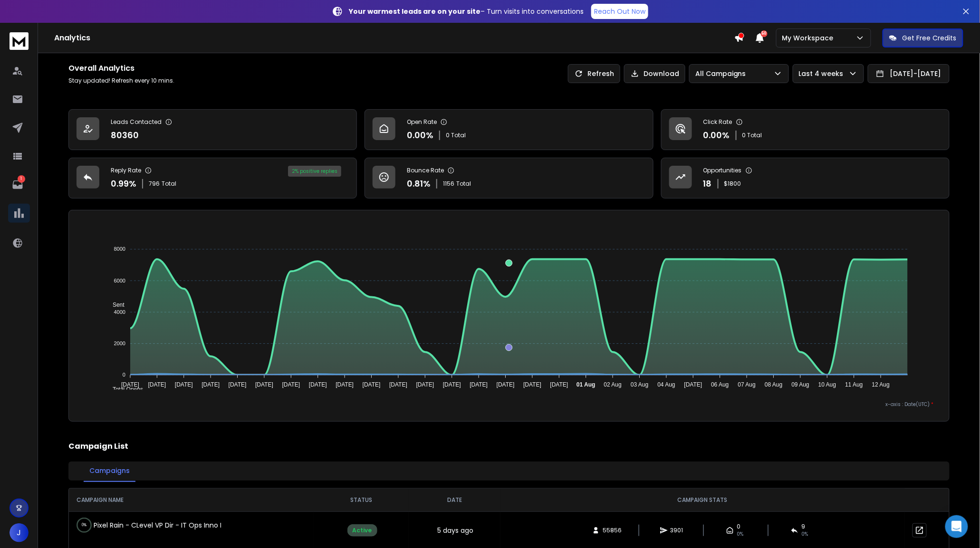 This screenshot has height=548, width=980. Describe the element at coordinates (314, 171) in the screenshot. I see `div: 2 % positive replies` at that location.